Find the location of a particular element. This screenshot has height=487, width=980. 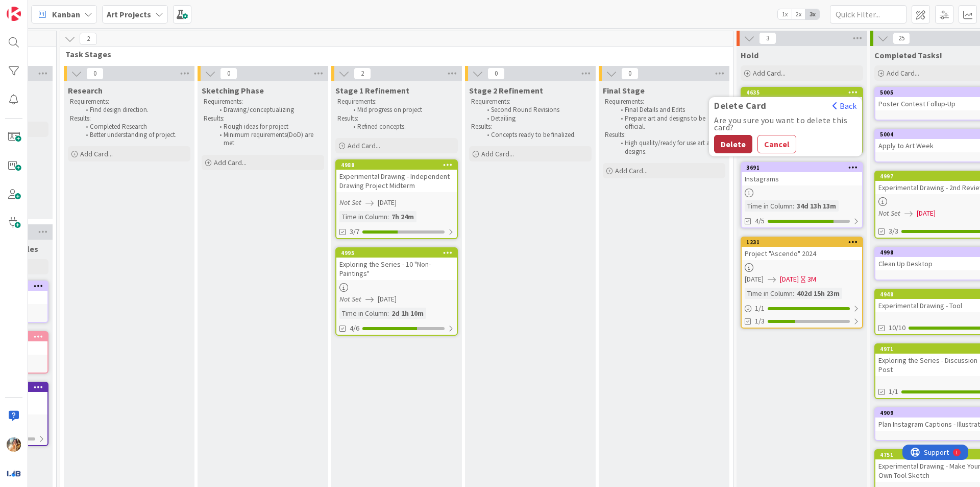

li: Rough ideas for project is located at coordinates (268, 126).